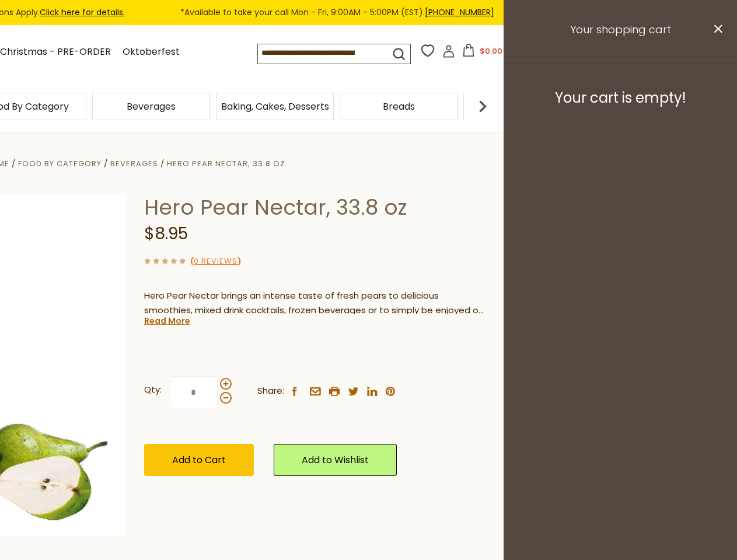 This screenshot has width=737, height=560. Describe the element at coordinates (59, 163) in the screenshot. I see `span: Food By Category` at that location.